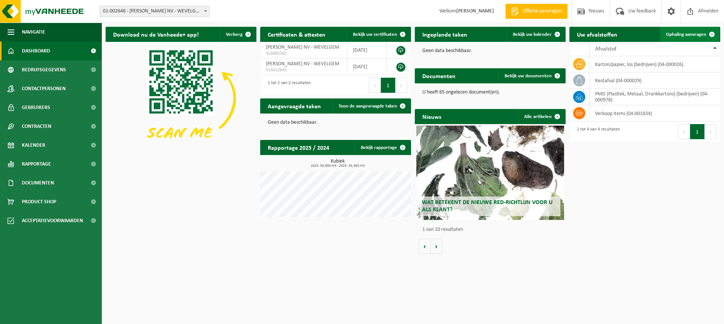 This screenshot has width=724, height=324. Describe the element at coordinates (44, 89) in the screenshot. I see `span: Contactpersonen` at that location.